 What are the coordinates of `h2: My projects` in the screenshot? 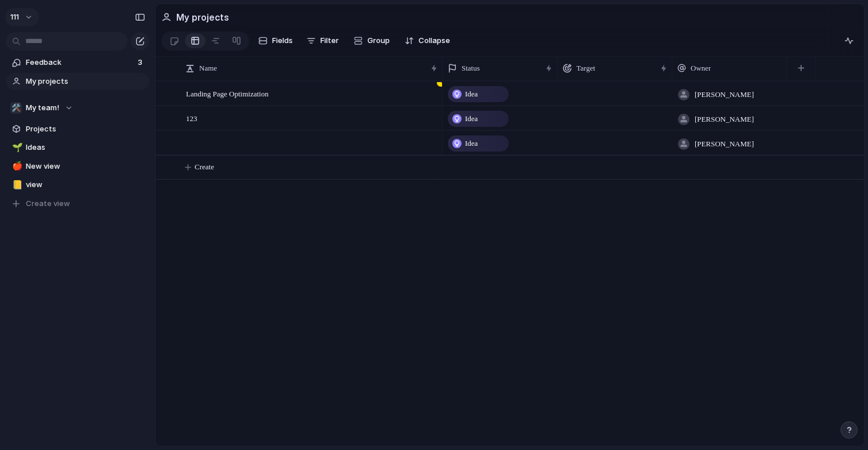 It's located at (203, 17).